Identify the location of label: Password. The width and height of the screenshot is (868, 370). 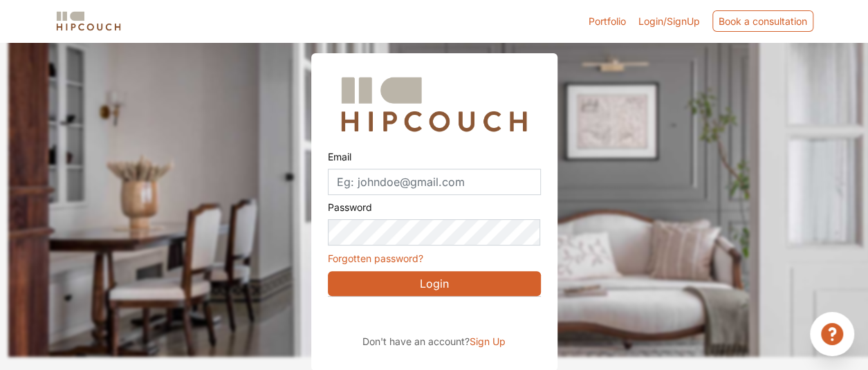
(350, 207).